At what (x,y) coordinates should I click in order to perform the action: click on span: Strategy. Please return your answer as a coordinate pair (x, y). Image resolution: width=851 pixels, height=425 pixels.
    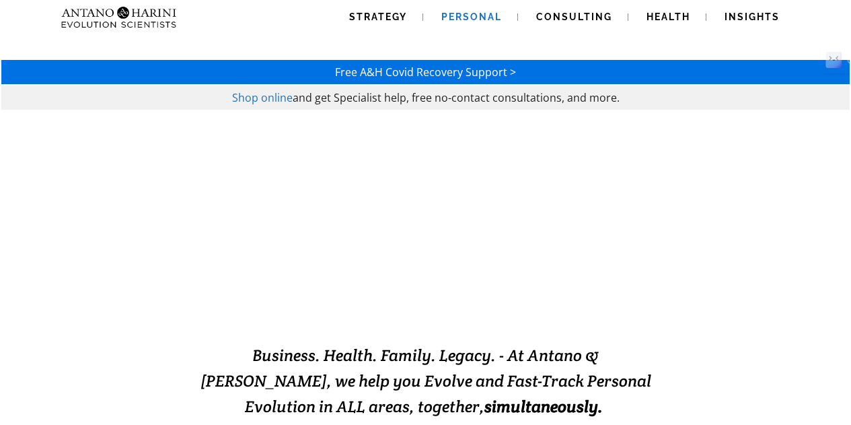
    Looking at the image, I should click on (378, 17).